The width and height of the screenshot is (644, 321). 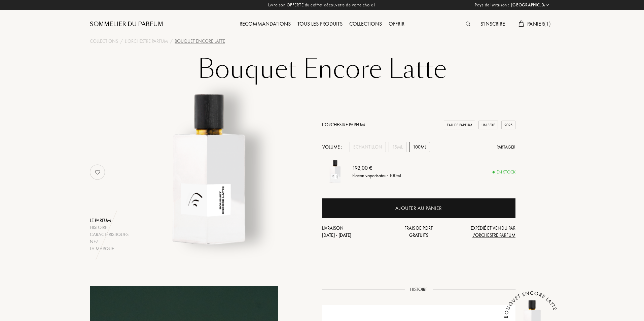 I want to click on img: search_icn.svg, so click(x=468, y=24).